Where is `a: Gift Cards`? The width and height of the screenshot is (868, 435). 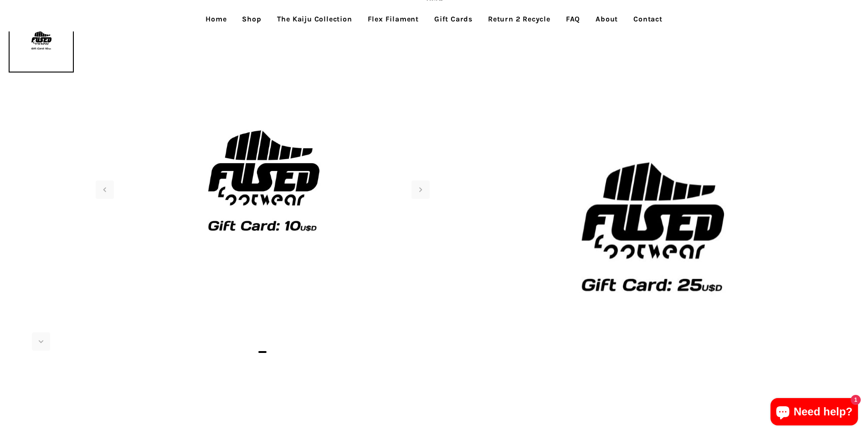
a: Gift Cards is located at coordinates (453, 19).